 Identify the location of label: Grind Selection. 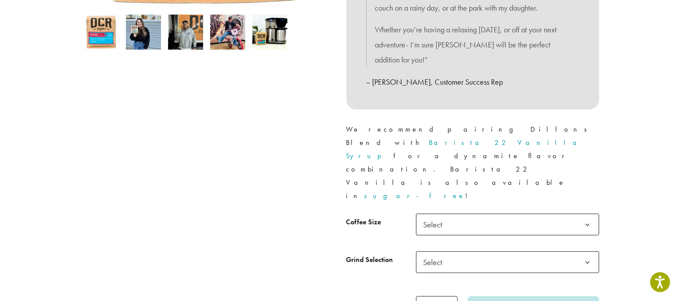
(381, 260).